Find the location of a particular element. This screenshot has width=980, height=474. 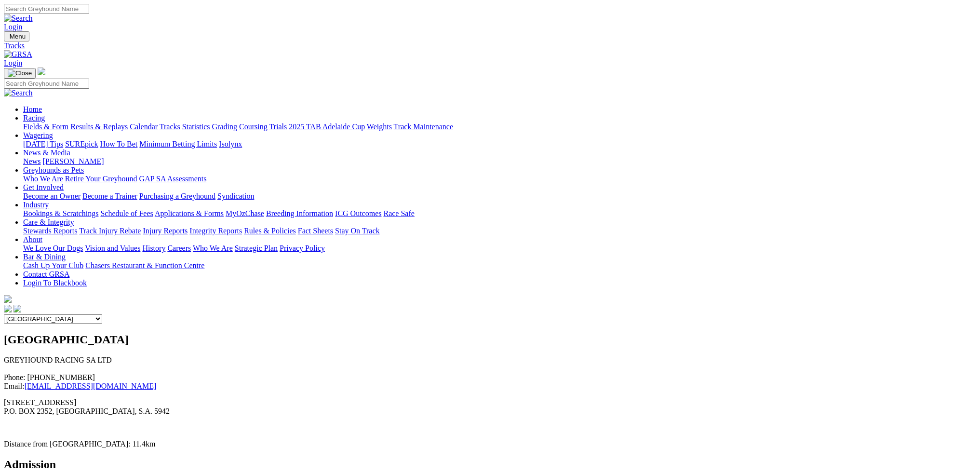

a: Calendar is located at coordinates (144, 126).